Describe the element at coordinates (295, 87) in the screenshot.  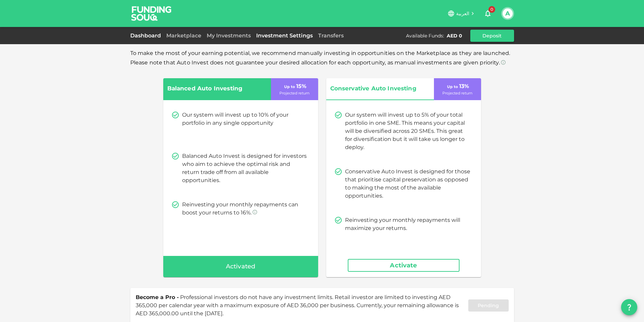
I see `p: 15 %` at that location.